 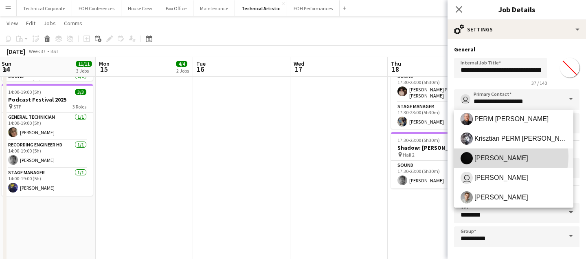 I want to click on button: House Crew, so click(x=140, y=8).